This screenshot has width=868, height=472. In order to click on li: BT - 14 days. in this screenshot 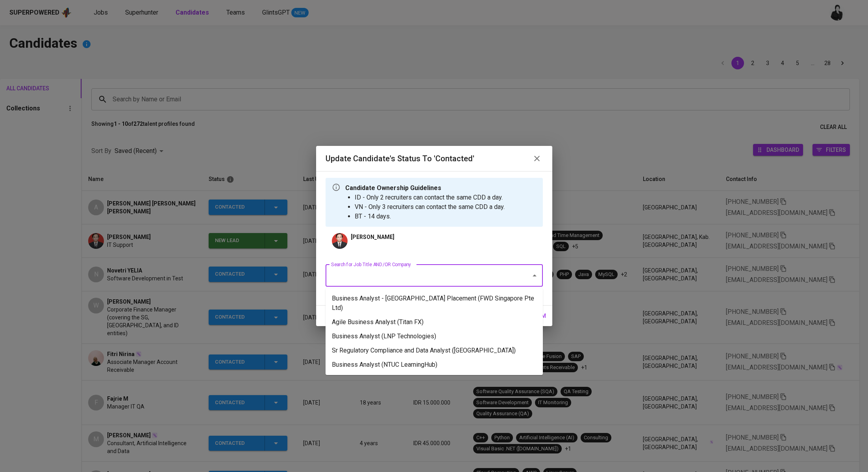, I will do `click(429, 216)`.